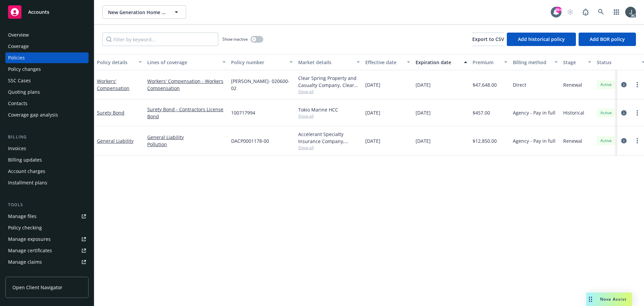 This screenshot has height=306, width=644. Describe the element at coordinates (329, 62) in the screenshot. I see `button: Market details` at that location.